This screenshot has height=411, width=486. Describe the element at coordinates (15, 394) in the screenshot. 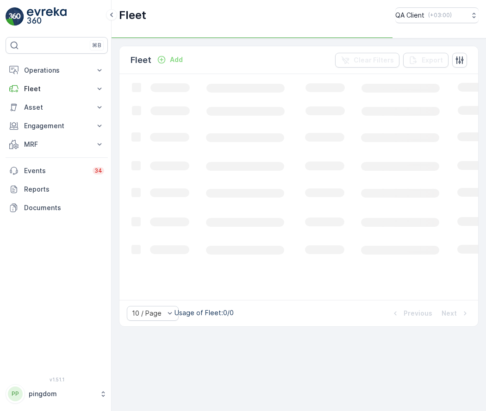

I see `div: PP` at that location.